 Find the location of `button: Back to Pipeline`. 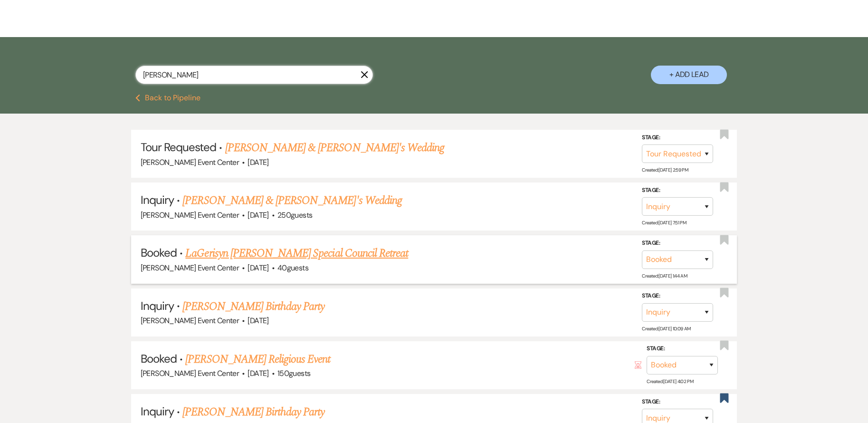

button: Back to Pipeline is located at coordinates (168, 98).